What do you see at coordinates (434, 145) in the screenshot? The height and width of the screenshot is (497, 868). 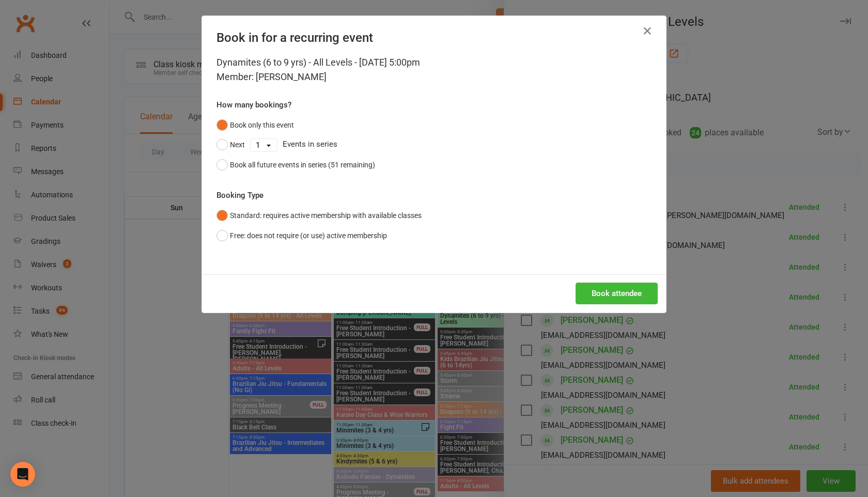 I see `div: Events in series` at bounding box center [434, 145].